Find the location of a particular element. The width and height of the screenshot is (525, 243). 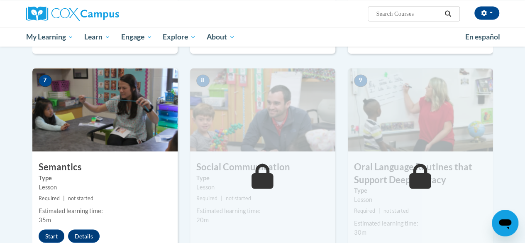

h3: Social Communication is located at coordinates (263, 166).